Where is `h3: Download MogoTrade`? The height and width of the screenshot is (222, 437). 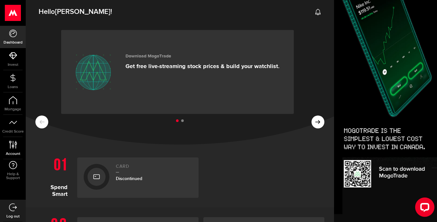
h3: Download MogoTrade is located at coordinates (203, 56).